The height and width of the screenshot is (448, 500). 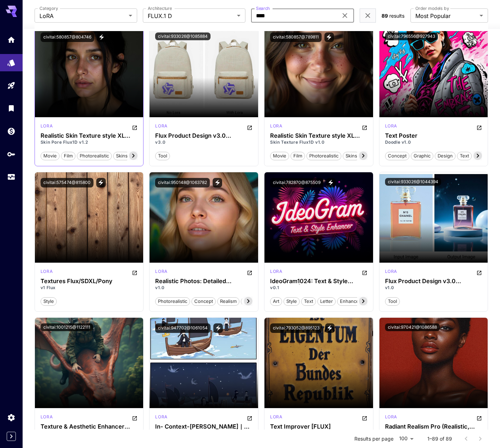 I want to click on button: civitai:947702@1061054, so click(x=183, y=328).